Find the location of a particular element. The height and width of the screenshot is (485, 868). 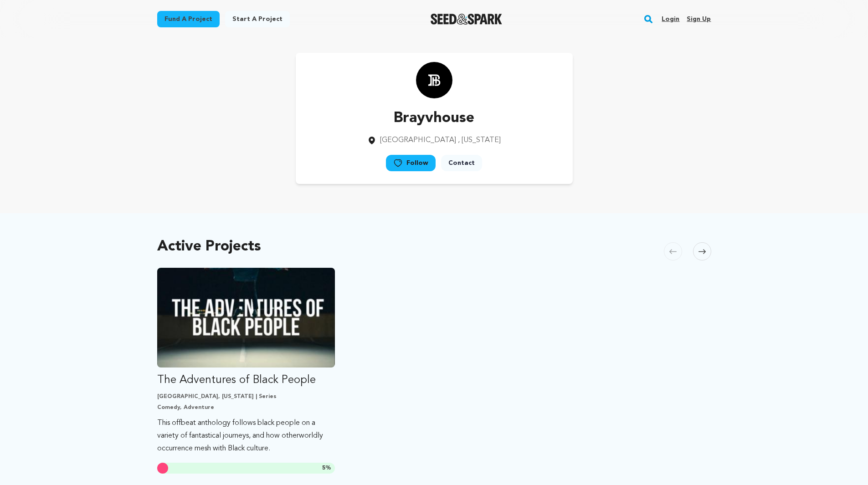

a: Seed&Spark Homepage is located at coordinates (466, 19).